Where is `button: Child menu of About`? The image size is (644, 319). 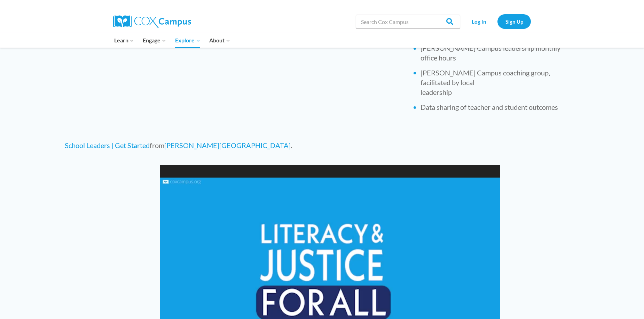 button: Child menu of About is located at coordinates (219, 40).